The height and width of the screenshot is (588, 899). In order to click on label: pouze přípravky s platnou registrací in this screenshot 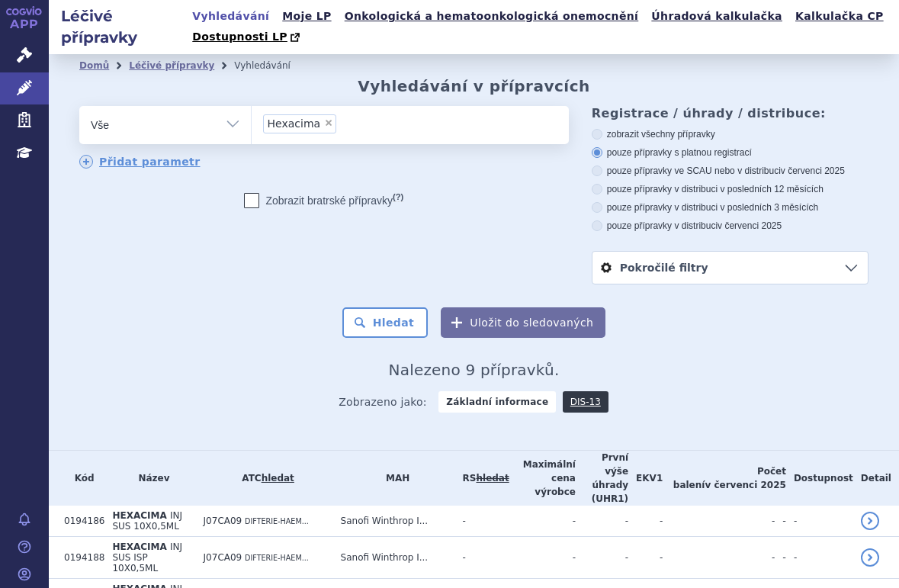, I will do `click(729, 153)`.